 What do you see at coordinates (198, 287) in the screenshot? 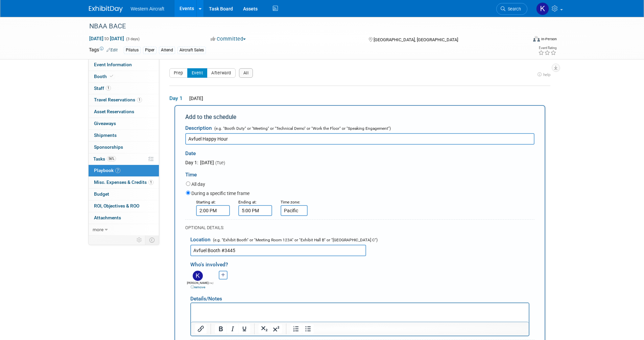
I see `a: remove` at bounding box center [198, 287].